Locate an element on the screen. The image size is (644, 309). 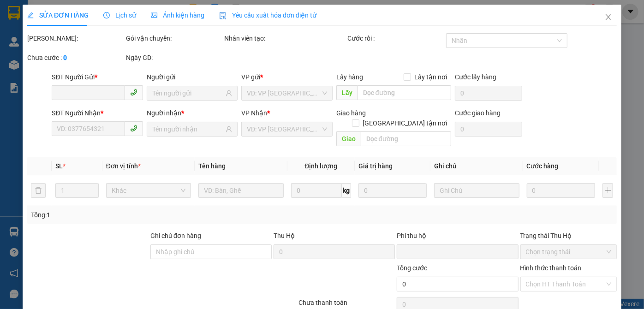
span: Cước hàng is located at coordinates (543, 166).